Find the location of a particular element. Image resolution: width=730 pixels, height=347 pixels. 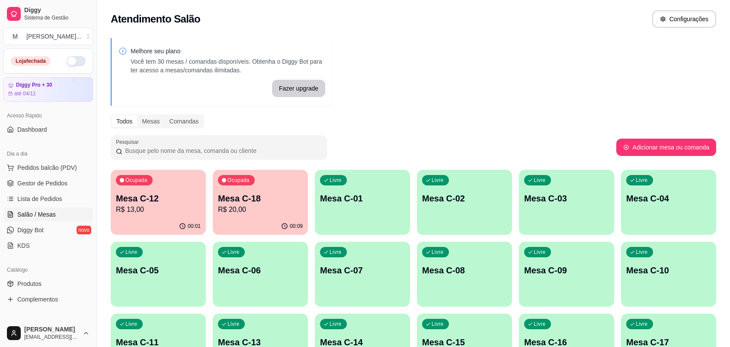

span: Diggy Bot is located at coordinates (30, 230).